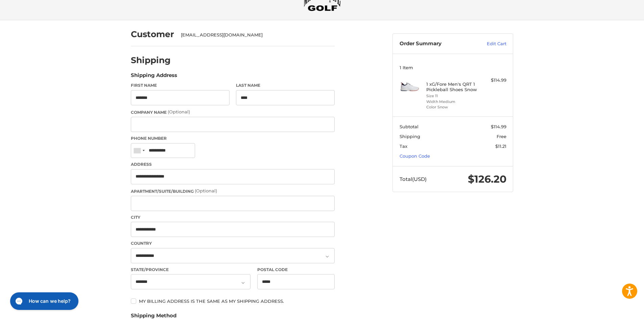 The width and height of the screenshot is (644, 319). Describe the element at coordinates (453, 67) in the screenshot. I see `h3: 1 Item` at that location.